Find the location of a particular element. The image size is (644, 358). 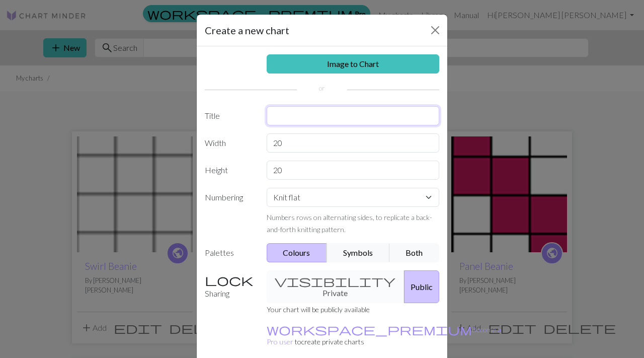

h5: Create a new chart is located at coordinates (247, 30).